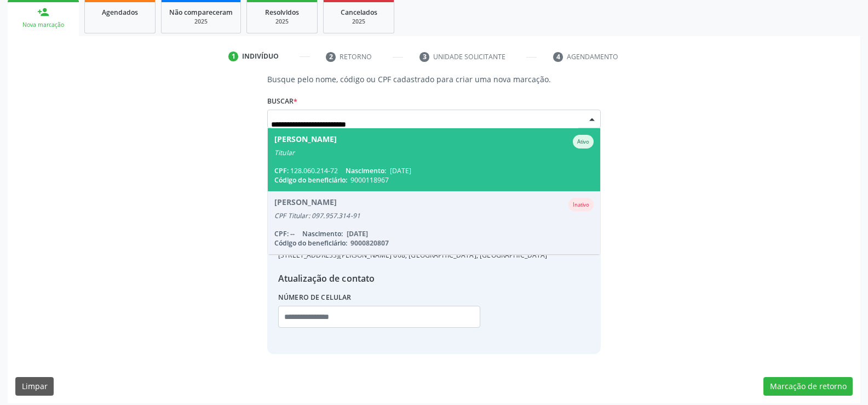 This screenshot has width=868, height=405. What do you see at coordinates (310, 180) in the screenshot?
I see `span: Código do beneficiário:` at bounding box center [310, 180].